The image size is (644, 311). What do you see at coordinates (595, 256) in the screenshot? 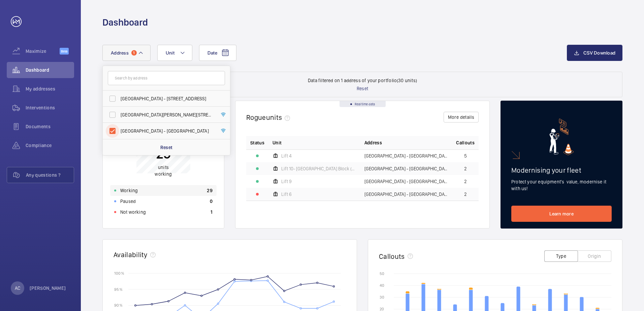
I see `button: Origin` at bounding box center [595, 256].